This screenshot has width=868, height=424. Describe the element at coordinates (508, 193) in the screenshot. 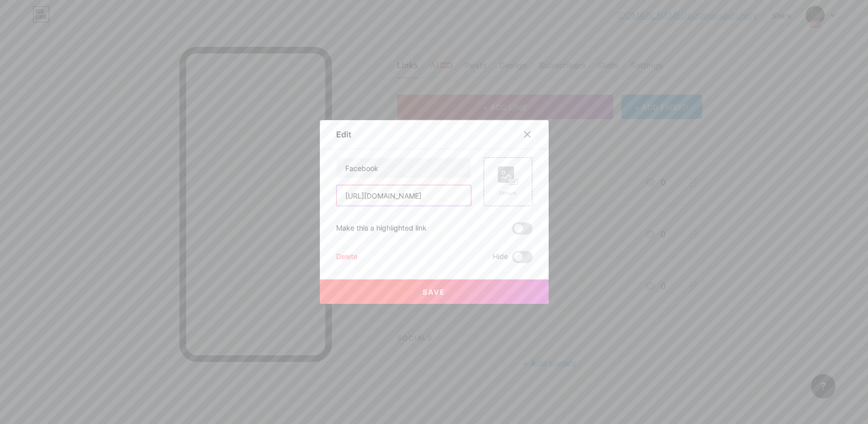

I see `div: Picture` at that location.